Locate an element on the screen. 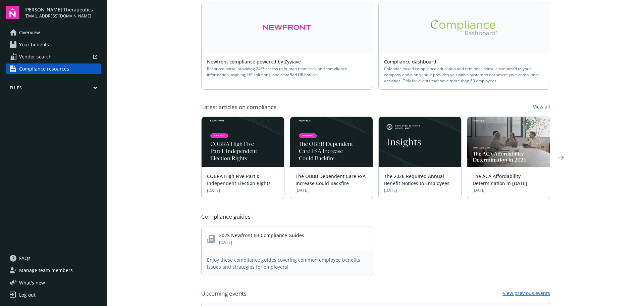 Image resolution: width=644 pixels, height=306 pixels. span: Upcoming events is located at coordinates (224, 293).